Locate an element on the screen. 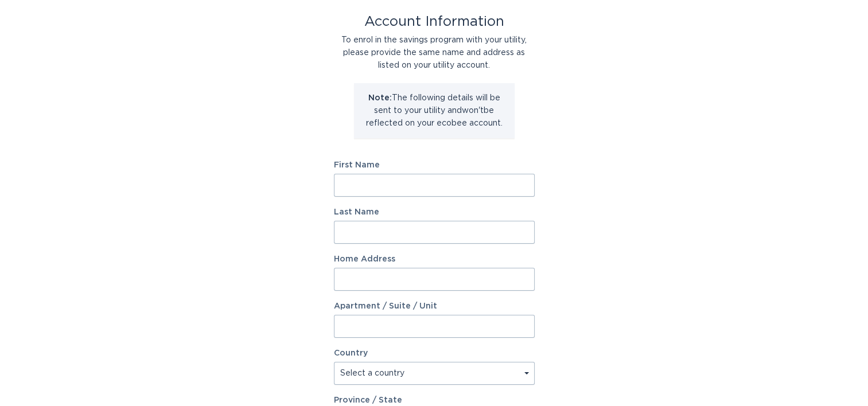 This screenshot has width=868, height=406. div: Account Information is located at coordinates (434, 22).